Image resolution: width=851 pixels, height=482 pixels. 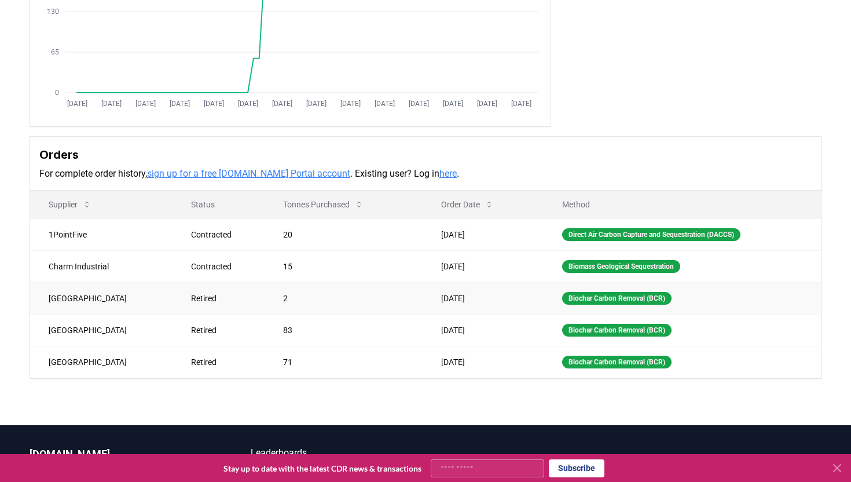 What do you see at coordinates (651, 234) in the screenshot?
I see `div: Direct Air Carbon Capture and Sequestration (DACCS)` at bounding box center [651, 234].